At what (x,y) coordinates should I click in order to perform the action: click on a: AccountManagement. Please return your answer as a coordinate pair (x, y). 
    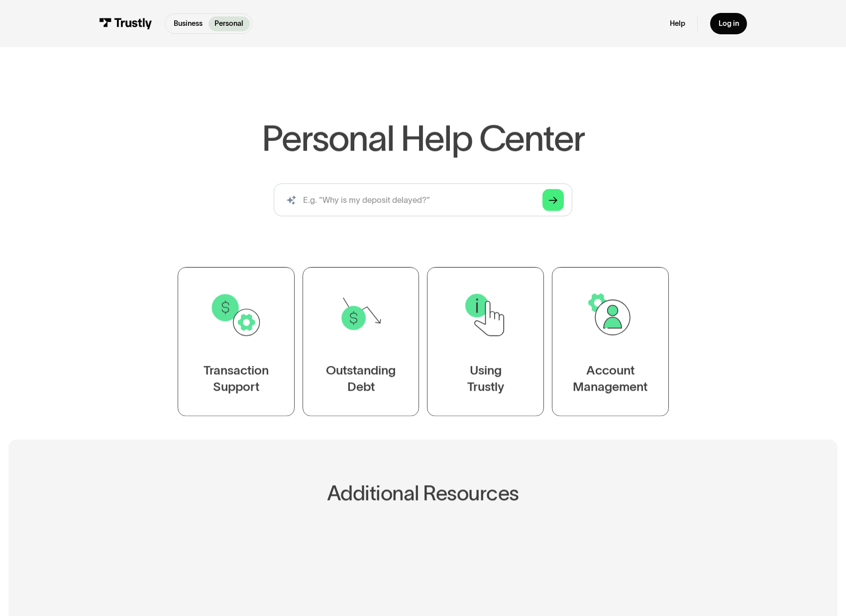
    Looking at the image, I should click on (610, 342).